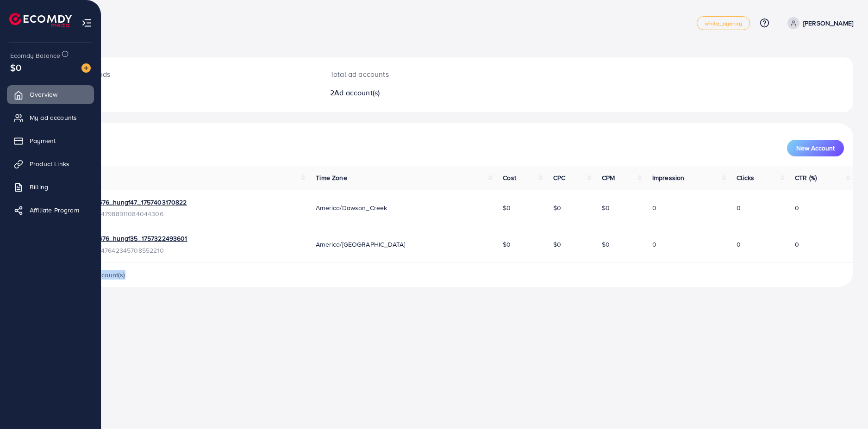 The height and width of the screenshot is (429, 868). What do you see at coordinates (331, 178) in the screenshot?
I see `span: Time Zone` at bounding box center [331, 178].